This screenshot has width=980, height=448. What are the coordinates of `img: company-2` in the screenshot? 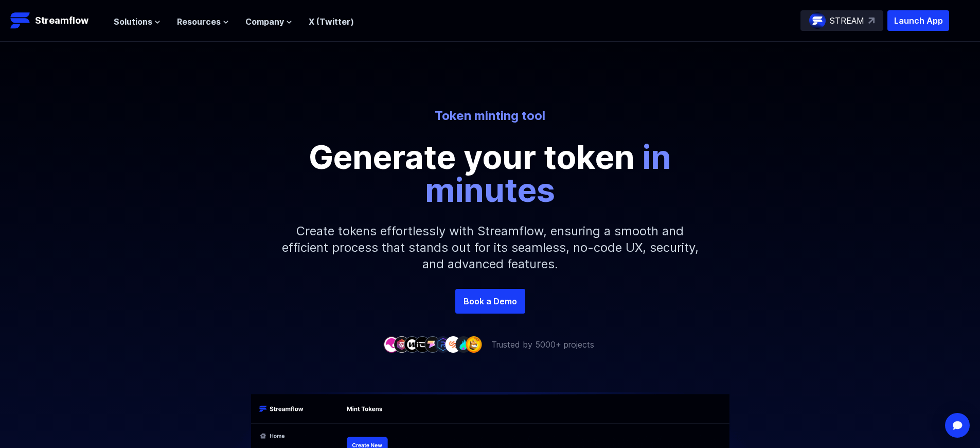 It's located at (402, 344).